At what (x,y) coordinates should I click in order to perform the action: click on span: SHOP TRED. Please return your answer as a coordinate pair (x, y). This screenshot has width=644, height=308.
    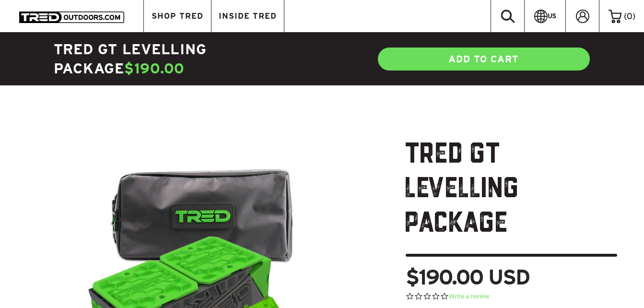
    Looking at the image, I should click on (177, 16).